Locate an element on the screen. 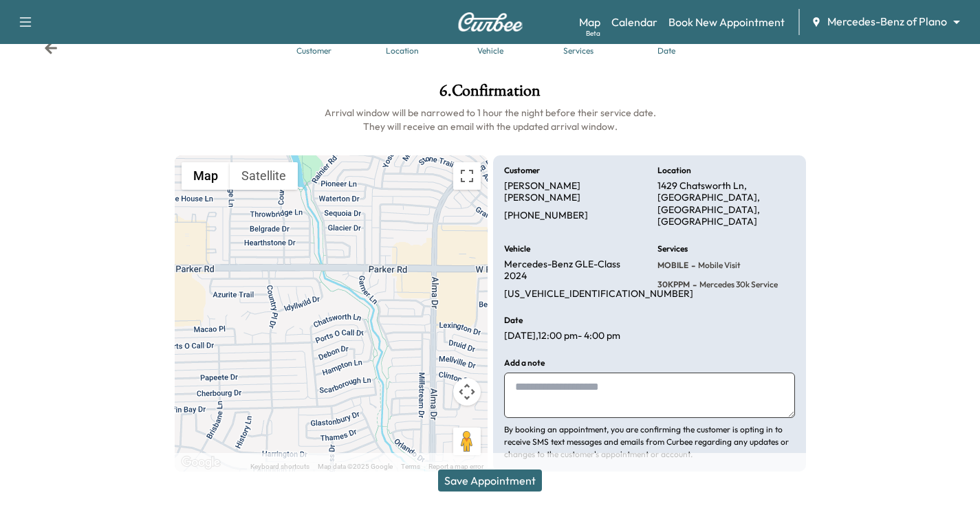 The image size is (980, 508). button: Save Appointment is located at coordinates (490, 481).